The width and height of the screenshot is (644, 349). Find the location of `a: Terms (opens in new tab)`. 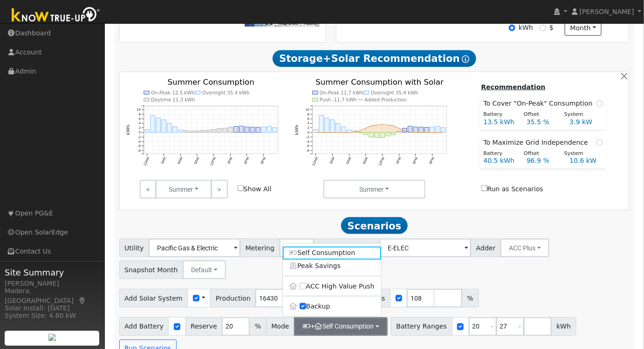

a: Terms (opens in new tab) is located at coordinates (310, 23).